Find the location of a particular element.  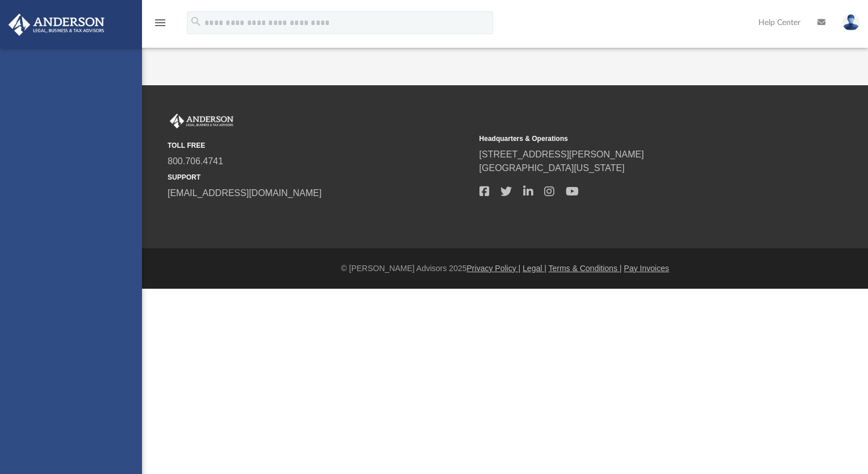

a: Pay Invoices is located at coordinates (646, 268).